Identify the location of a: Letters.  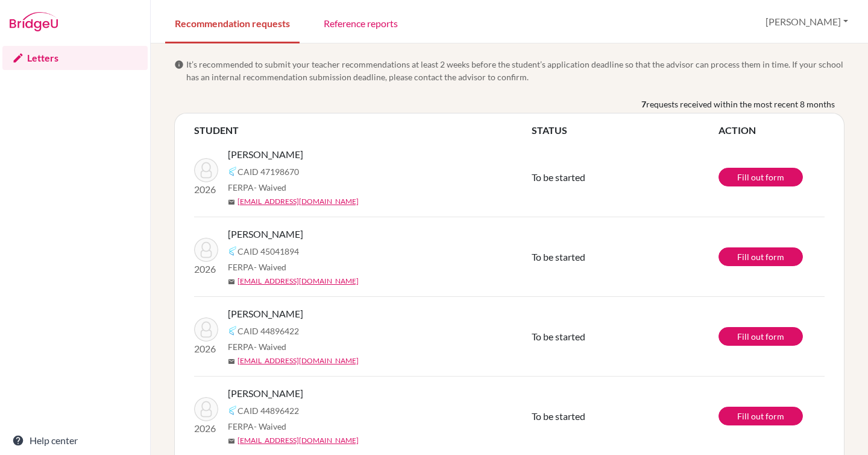
(75, 58).